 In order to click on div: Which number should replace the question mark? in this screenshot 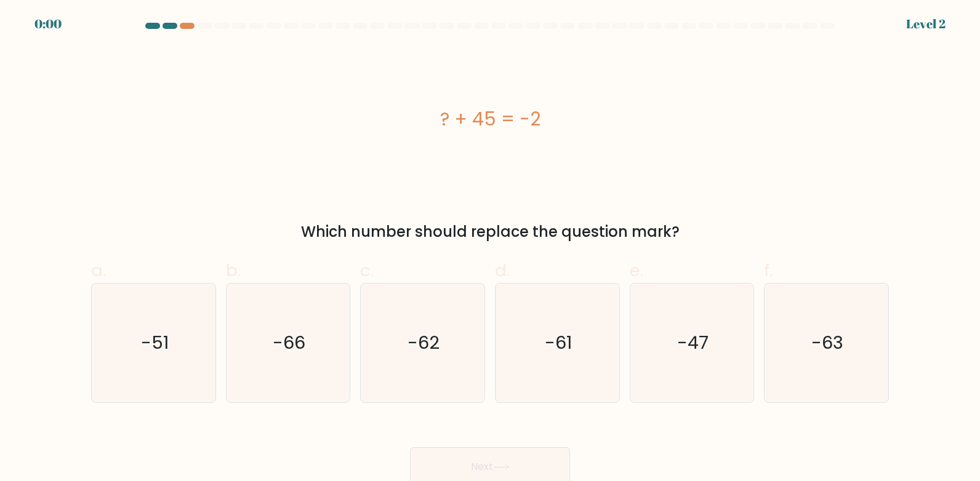, I will do `click(490, 232)`.